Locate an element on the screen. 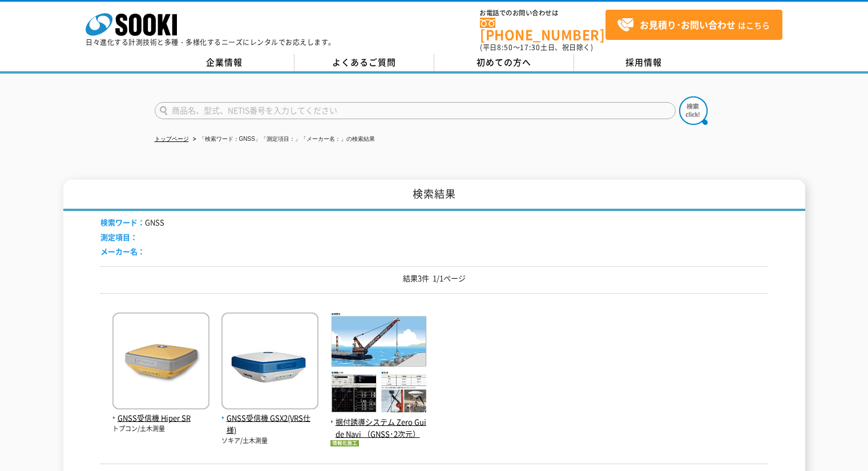 This screenshot has width=868, height=471. strong: お見積り･お問い合わせ is located at coordinates (688, 25).